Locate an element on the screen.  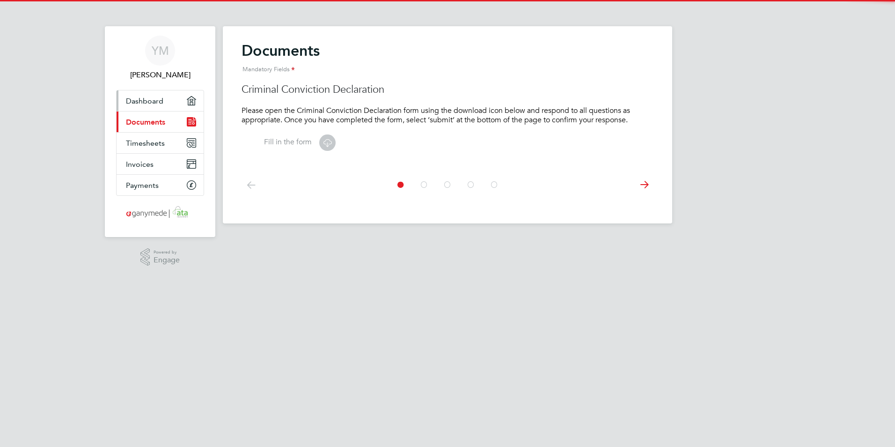
a: Powered byEngage is located at coordinates (160, 257).